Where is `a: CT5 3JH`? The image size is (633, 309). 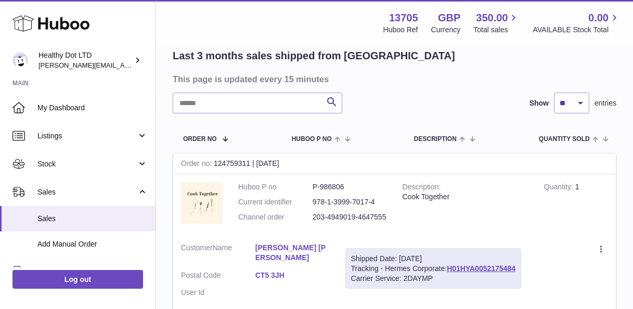
a: CT5 3JH is located at coordinates (292, 275).